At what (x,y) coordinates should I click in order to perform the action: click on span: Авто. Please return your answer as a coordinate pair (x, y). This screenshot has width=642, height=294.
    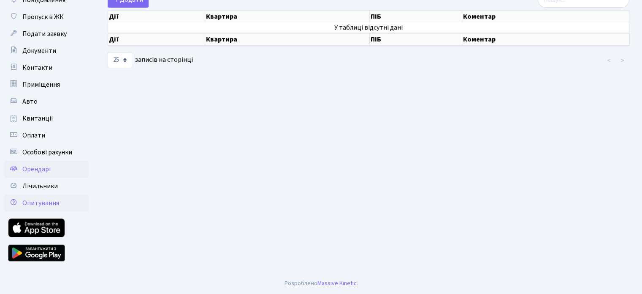
    Looking at the image, I should click on (30, 101).